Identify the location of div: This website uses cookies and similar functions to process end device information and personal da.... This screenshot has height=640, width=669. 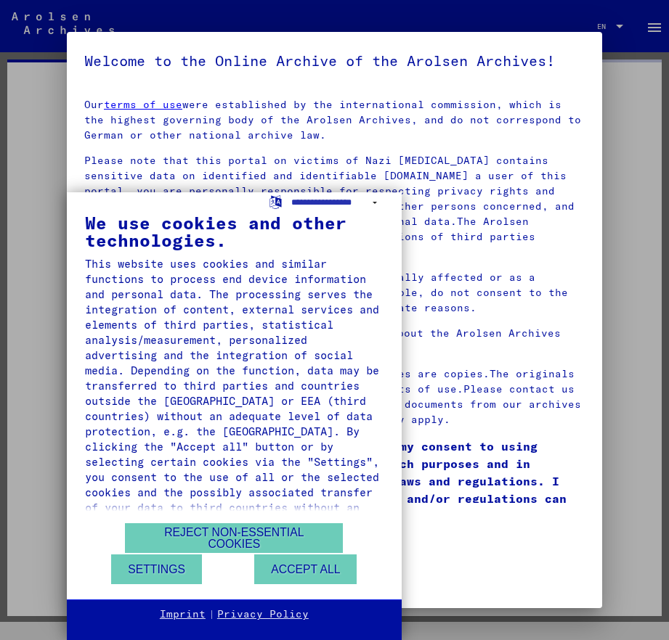
(234, 393).